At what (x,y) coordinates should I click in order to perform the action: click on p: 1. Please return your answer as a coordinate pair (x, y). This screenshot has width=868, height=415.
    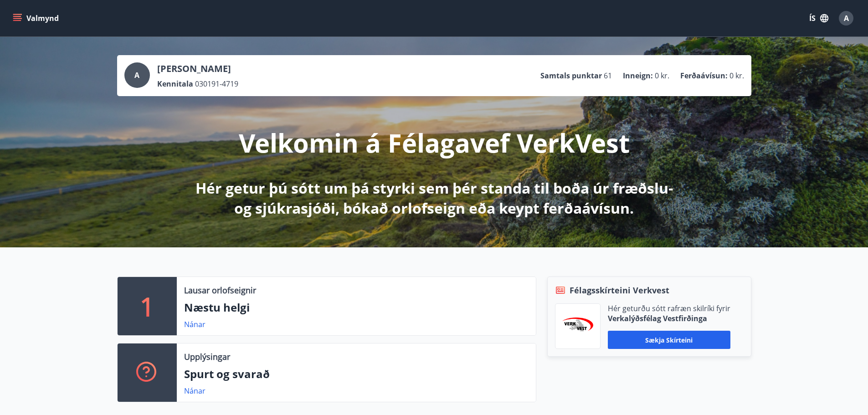
    Looking at the image, I should click on (147, 306).